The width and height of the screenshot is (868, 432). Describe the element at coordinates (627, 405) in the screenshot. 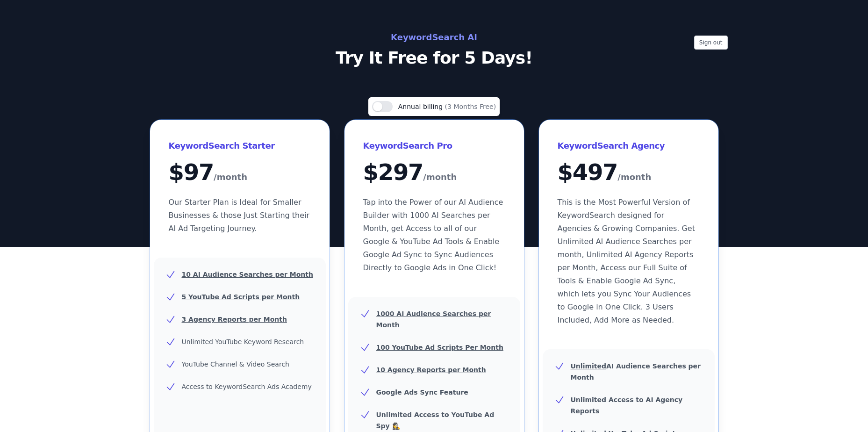

I see `b: Unlimited Access to AI Agency Reports` at that location.